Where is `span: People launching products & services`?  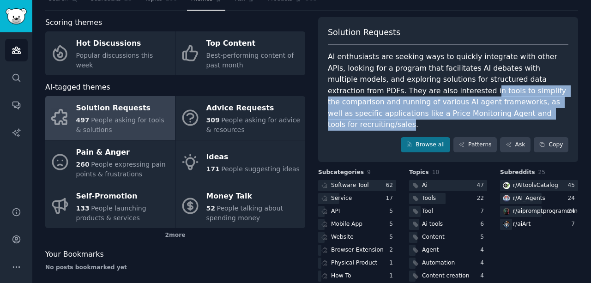 span: People launching products & services is located at coordinates (111, 213).